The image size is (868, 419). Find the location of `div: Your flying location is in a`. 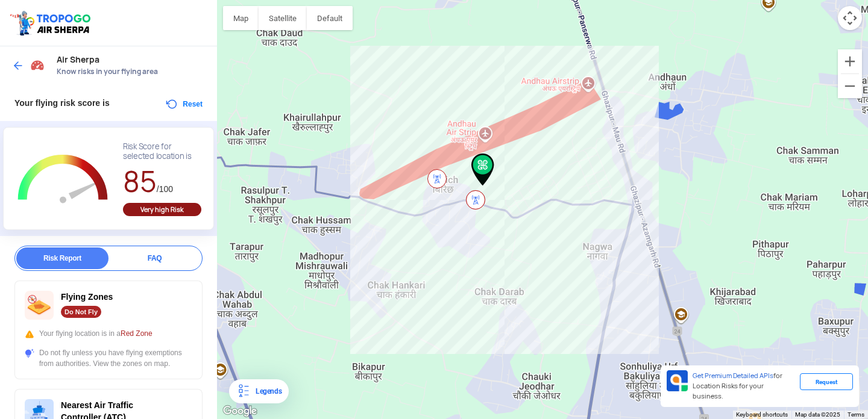

div: Your flying location is in a is located at coordinates (109, 334).